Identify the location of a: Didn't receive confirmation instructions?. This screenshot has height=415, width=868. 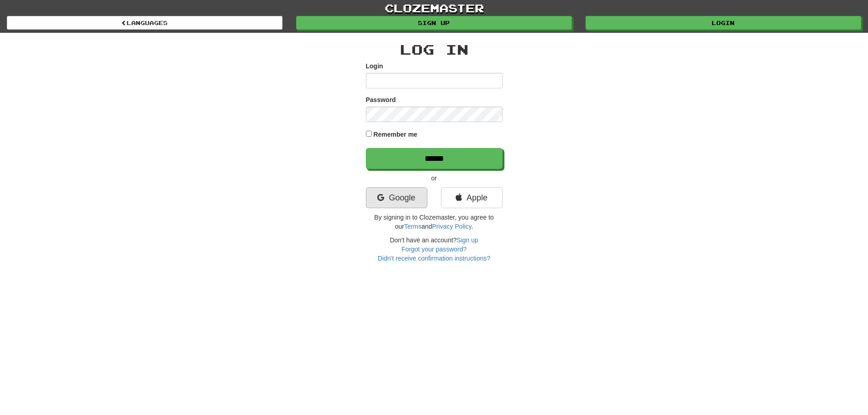
(433, 258).